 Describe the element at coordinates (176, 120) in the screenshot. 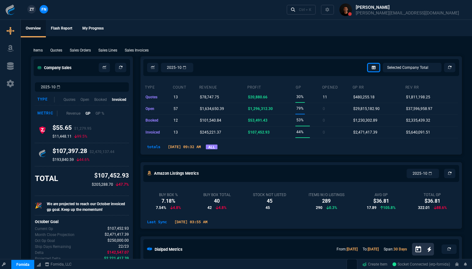

I see `p: 12` at that location.